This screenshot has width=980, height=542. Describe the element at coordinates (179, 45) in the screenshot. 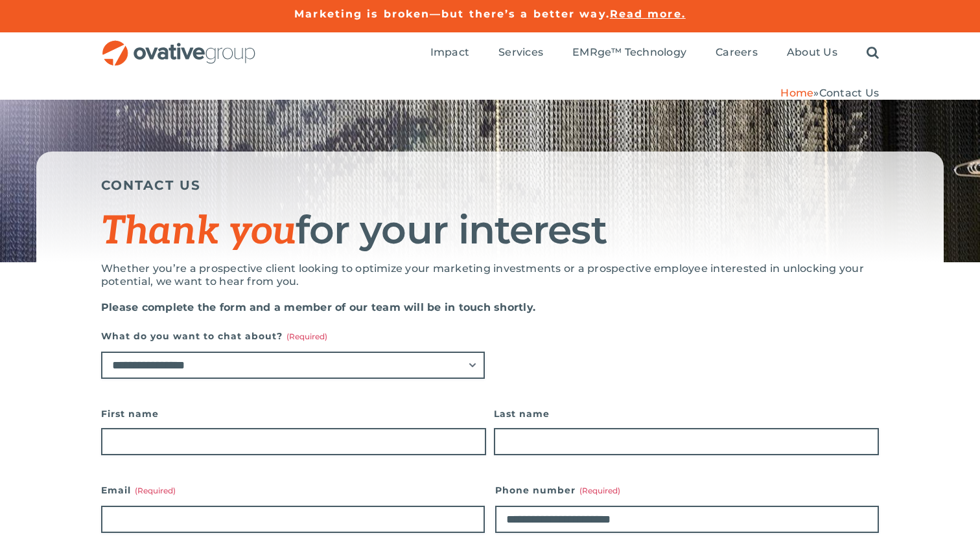

I see `a: OG_Full_horizontal_RGB` at that location.